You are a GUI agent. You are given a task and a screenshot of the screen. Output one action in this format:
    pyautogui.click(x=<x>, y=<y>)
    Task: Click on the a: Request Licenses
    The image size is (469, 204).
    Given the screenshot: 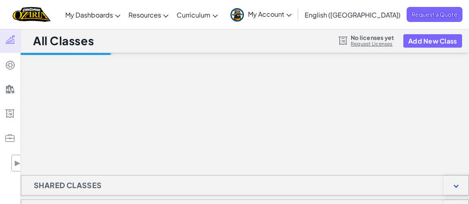 What is the action you would take?
    pyautogui.click(x=372, y=44)
    